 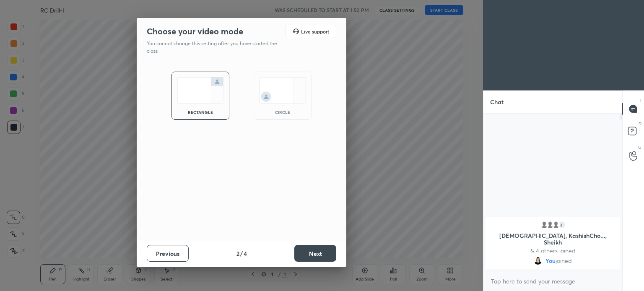 I want to click on p: D, so click(x=639, y=124).